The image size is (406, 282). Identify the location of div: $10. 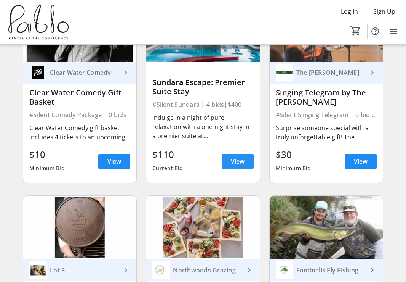
(47, 154).